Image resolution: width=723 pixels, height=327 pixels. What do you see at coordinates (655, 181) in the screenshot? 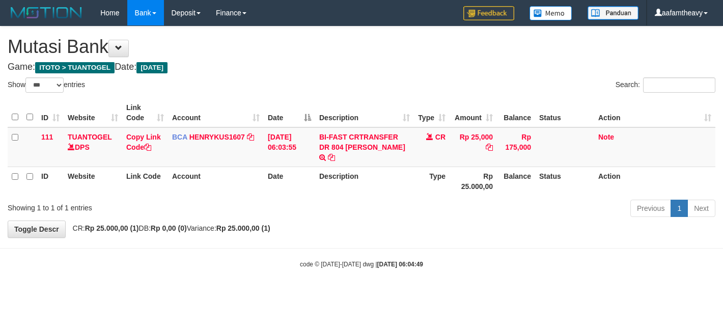
I see `th: Action` at bounding box center [655, 181].